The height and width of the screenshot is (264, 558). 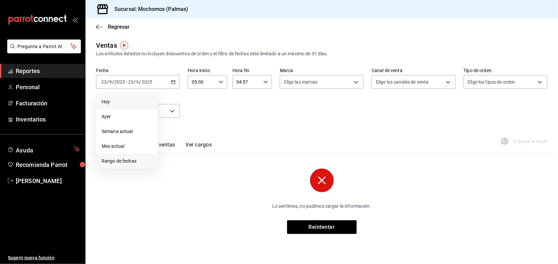 I want to click on p: Lo sentimos, no pudimos cargar la información., so click(x=322, y=206).